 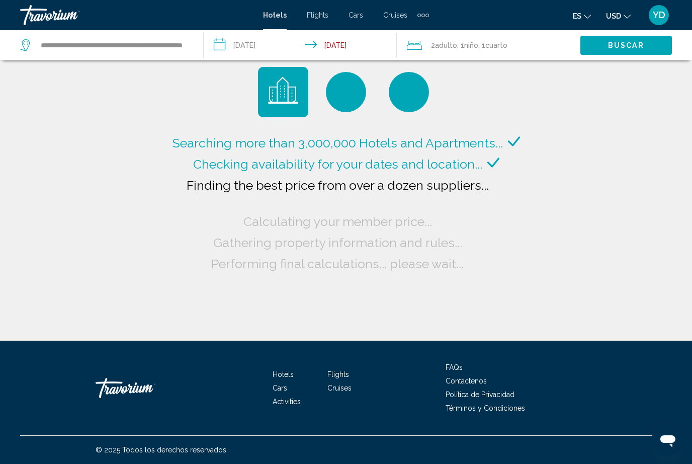 What do you see at coordinates (659, 15) in the screenshot?
I see `button: User Menu` at bounding box center [659, 15].